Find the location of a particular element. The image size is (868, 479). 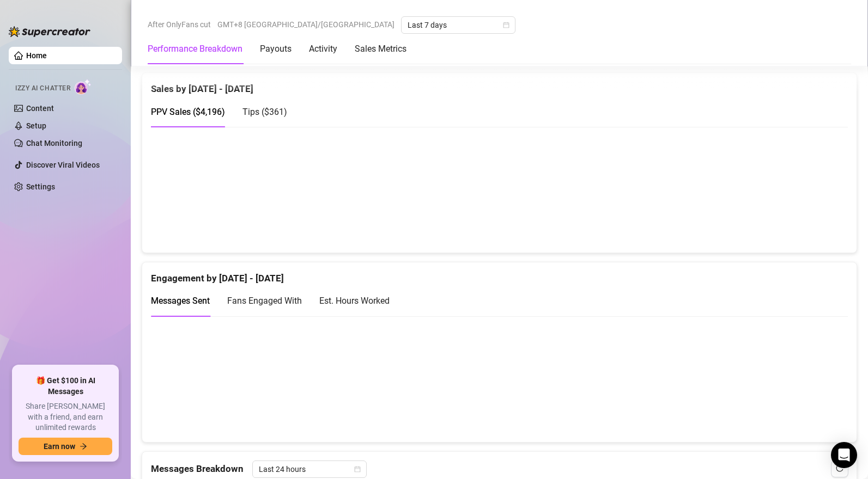

div: Open Intercom Messenger is located at coordinates (843, 455).